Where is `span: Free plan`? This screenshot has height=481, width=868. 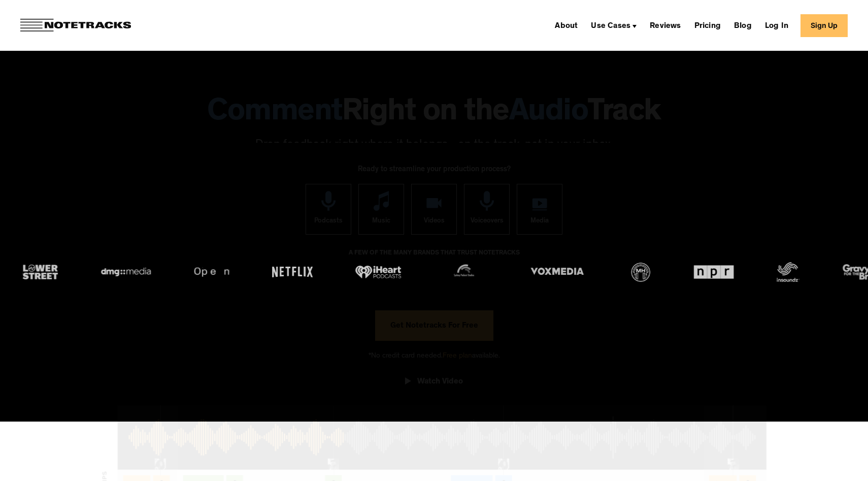
span: Free plan is located at coordinates (457, 356).